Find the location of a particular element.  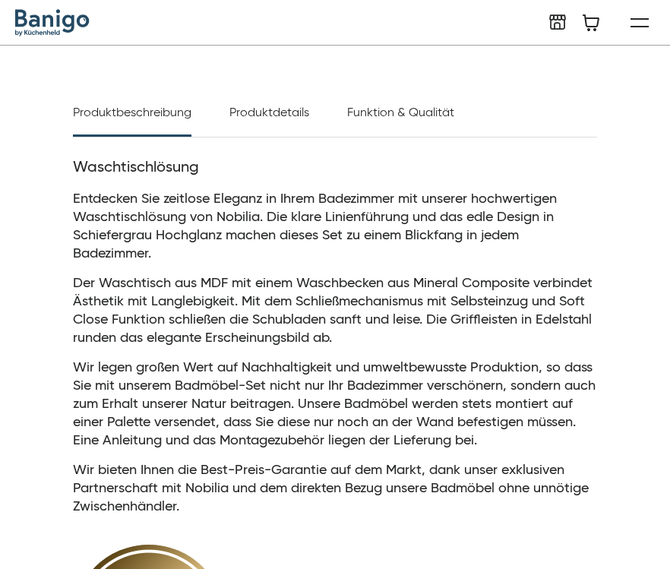

p: Wir legen großen Wert auf Nachhaltigkeit und umweltbewusste Produktion, so dass Sie mit unserem B... is located at coordinates (335, 404).